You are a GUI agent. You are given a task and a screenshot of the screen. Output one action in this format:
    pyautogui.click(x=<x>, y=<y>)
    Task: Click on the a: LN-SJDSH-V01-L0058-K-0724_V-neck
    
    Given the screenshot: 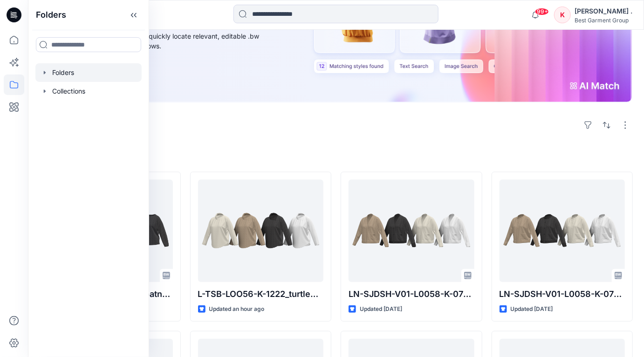 What is the action you would take?
    pyautogui.click(x=411, y=231)
    